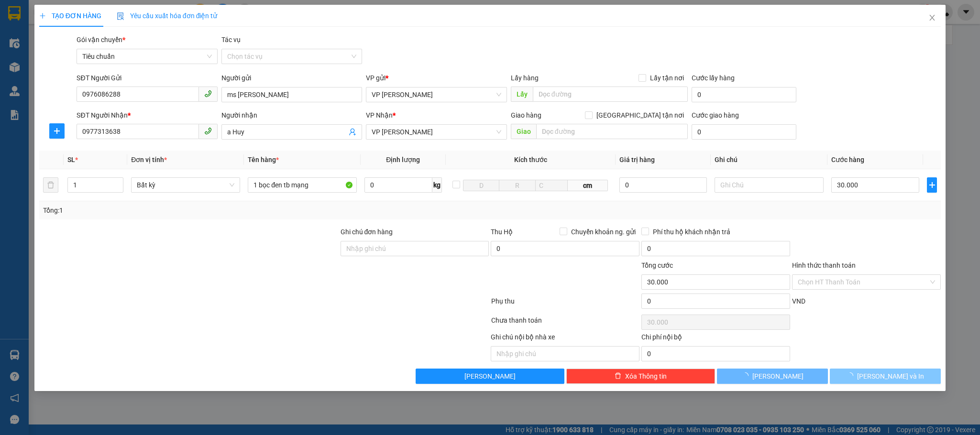 This screenshot has width=980, height=435. Describe the element at coordinates (50, 45) in the screenshot. I see `strong: 024 3236 3236 -` at that location.